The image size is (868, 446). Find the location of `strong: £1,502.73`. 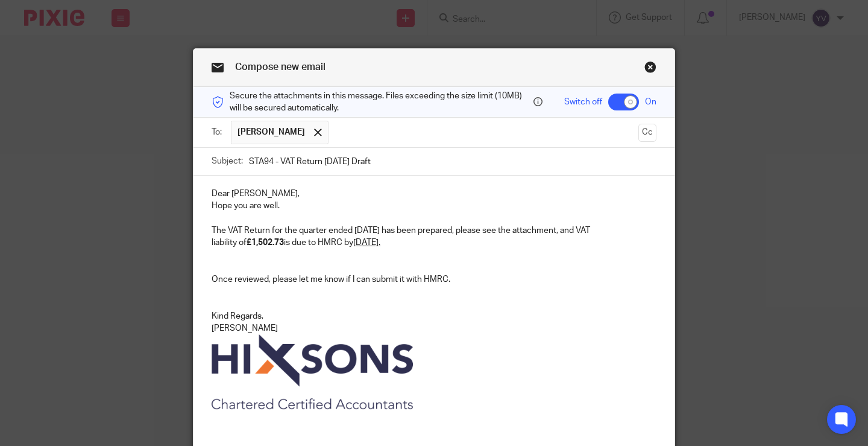

strong: £1,502.73 is located at coordinates (265, 243).